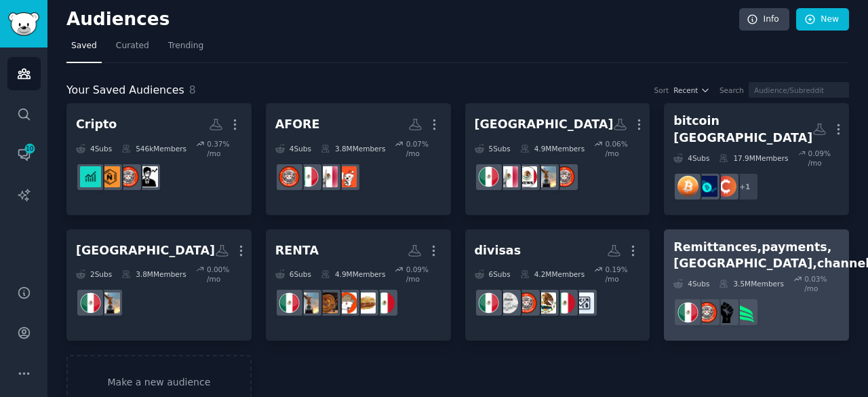  What do you see at coordinates (186, 46) in the screenshot?
I see `span: Trending` at bounding box center [186, 46].